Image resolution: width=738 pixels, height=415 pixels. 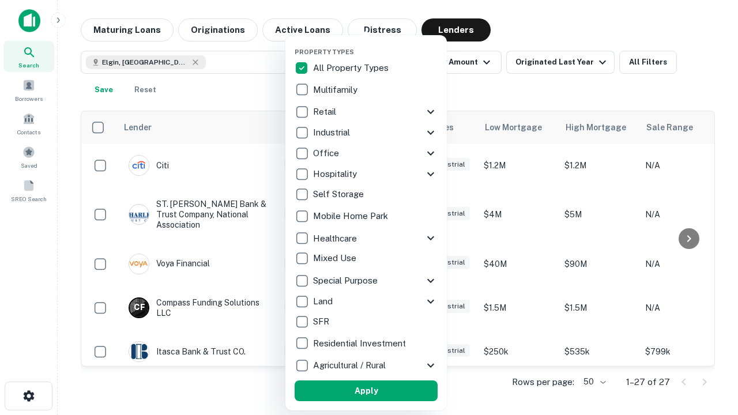 What do you see at coordinates (366, 112) in the screenshot?
I see `div: Retail` at bounding box center [366, 112].